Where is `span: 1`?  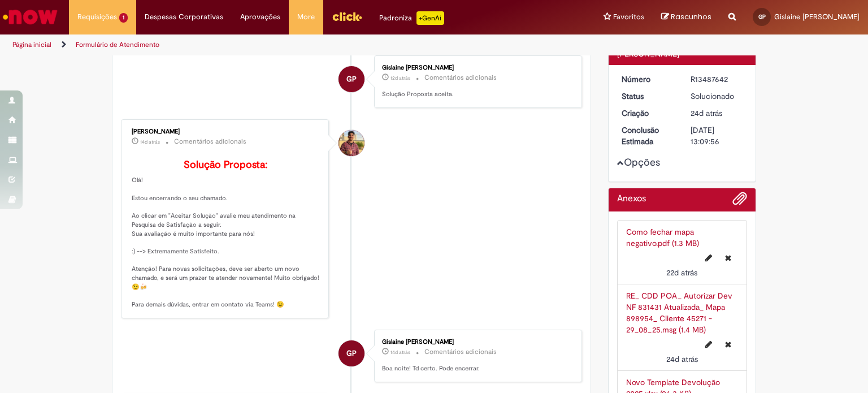 span: 1 is located at coordinates (123, 17).